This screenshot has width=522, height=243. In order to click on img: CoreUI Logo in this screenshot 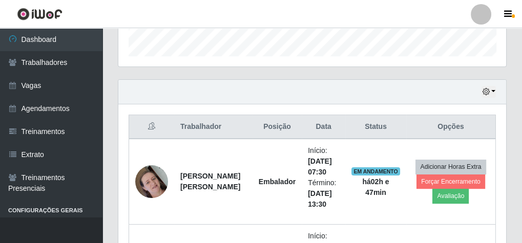, I will do `click(39, 14)`.